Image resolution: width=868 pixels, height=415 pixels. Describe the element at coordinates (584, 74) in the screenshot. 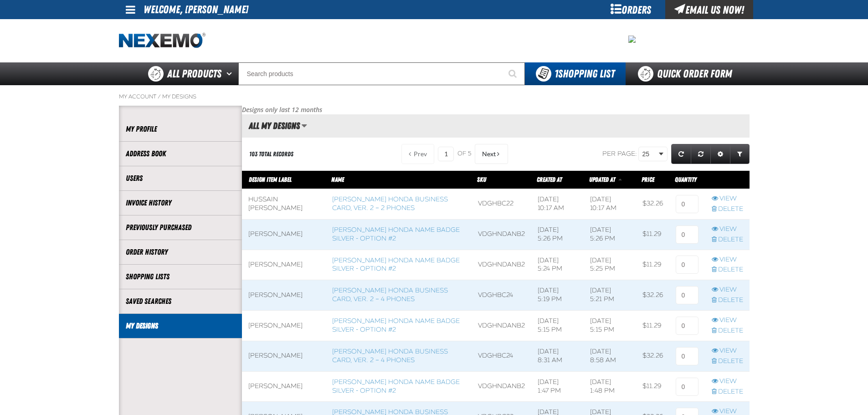

I see `span: Shopping List` at that location.